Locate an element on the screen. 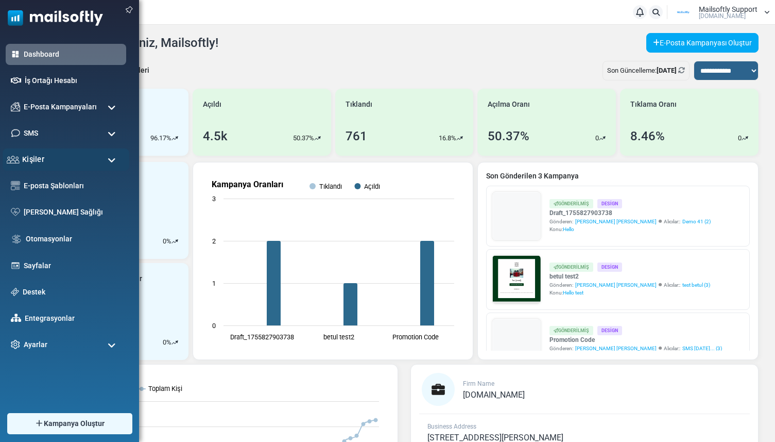 The image size is (775, 442). p: 50.37% is located at coordinates (303, 138).